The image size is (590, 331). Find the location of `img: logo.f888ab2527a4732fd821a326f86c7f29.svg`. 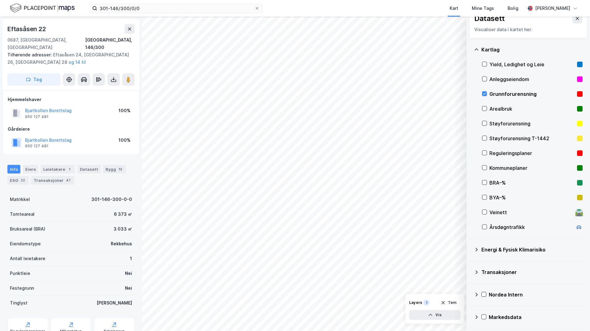

img: logo.f888ab2527a4732fd821a326f86c7f29.svg is located at coordinates (42, 8).